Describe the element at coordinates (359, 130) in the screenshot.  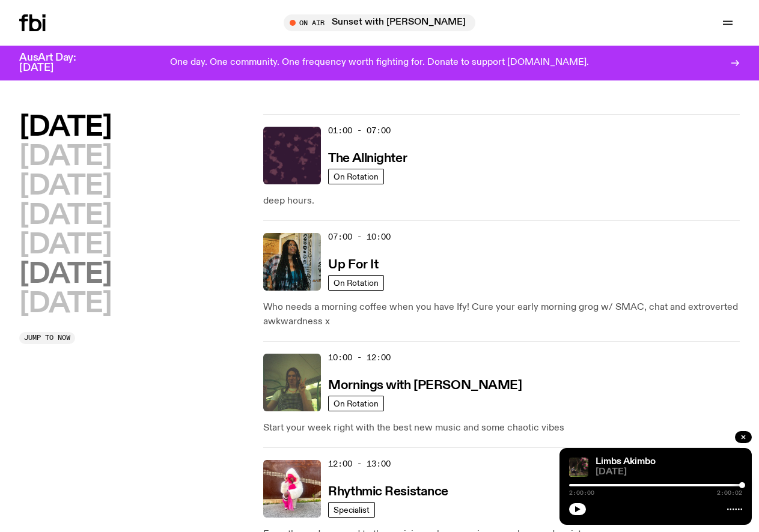
I see `span: 01:00 - 07:00` at that location.